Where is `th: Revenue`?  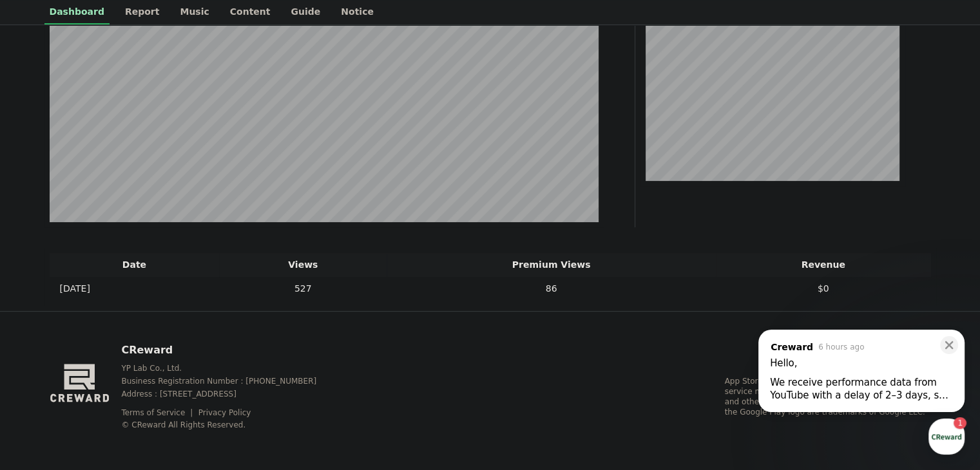 th: Revenue is located at coordinates (824, 265).